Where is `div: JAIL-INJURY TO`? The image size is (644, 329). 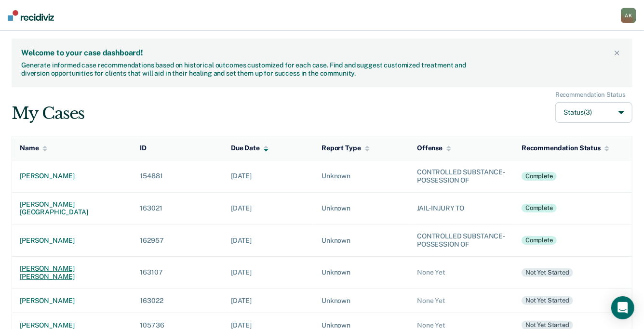
div: JAIL-INJURY TO is located at coordinates (461, 208).